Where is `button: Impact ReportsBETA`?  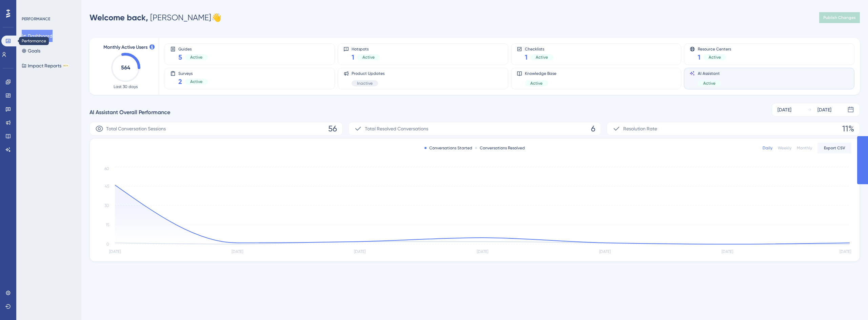
button: Impact ReportsBETA is located at coordinates (45, 65).